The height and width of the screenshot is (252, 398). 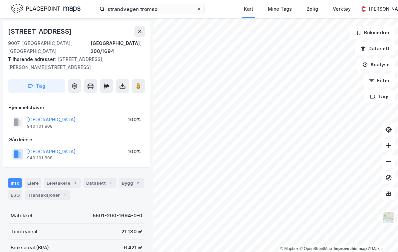 I want to click on div: Leietakere, so click(x=62, y=183).